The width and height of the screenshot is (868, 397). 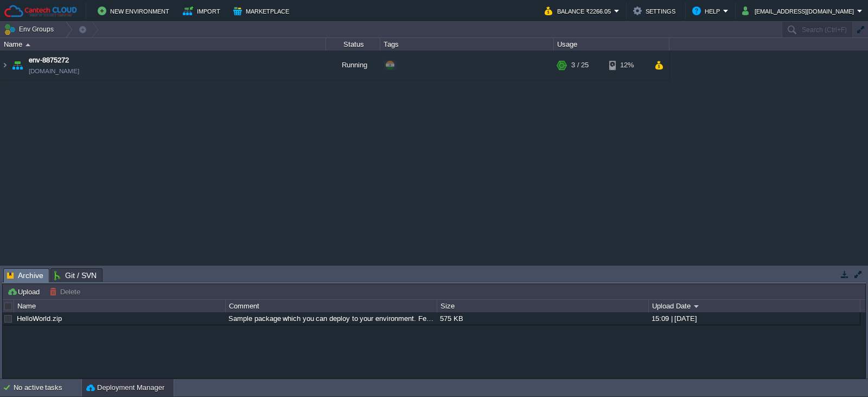 I want to click on div: Comment, so click(x=332, y=305).